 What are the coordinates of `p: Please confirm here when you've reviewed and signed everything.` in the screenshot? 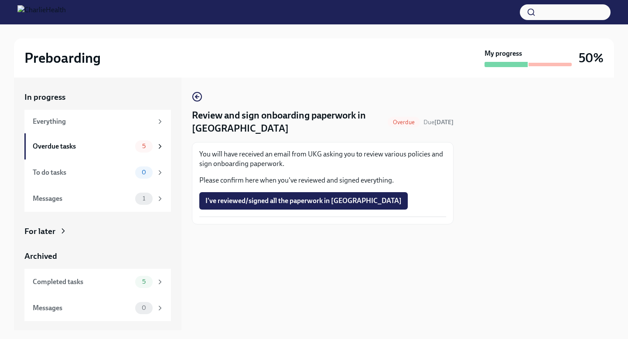 It's located at (322, 180).